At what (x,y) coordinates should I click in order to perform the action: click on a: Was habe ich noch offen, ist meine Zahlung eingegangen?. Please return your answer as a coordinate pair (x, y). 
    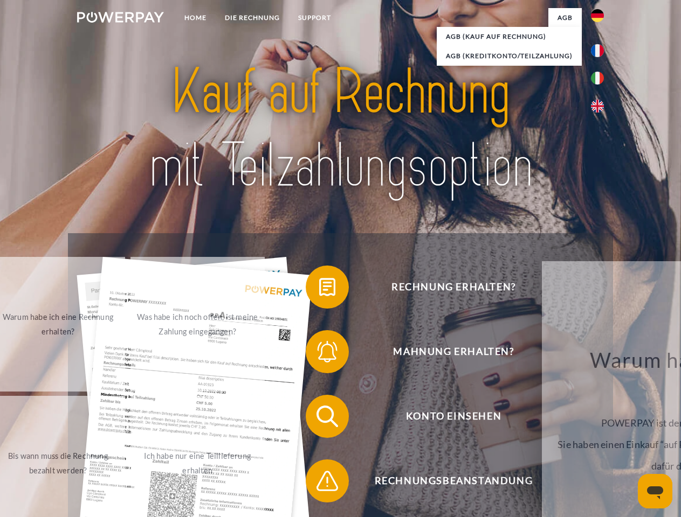
    Looking at the image, I should click on (197, 324).